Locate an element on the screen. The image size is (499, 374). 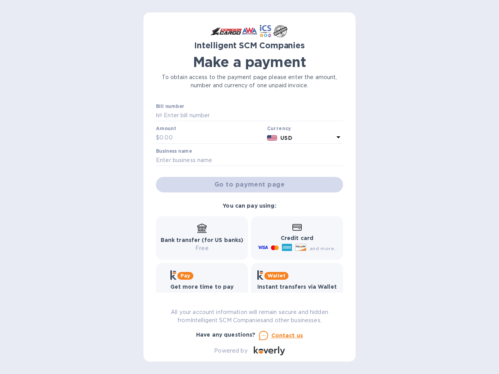
p: Powered by is located at coordinates (230, 351).